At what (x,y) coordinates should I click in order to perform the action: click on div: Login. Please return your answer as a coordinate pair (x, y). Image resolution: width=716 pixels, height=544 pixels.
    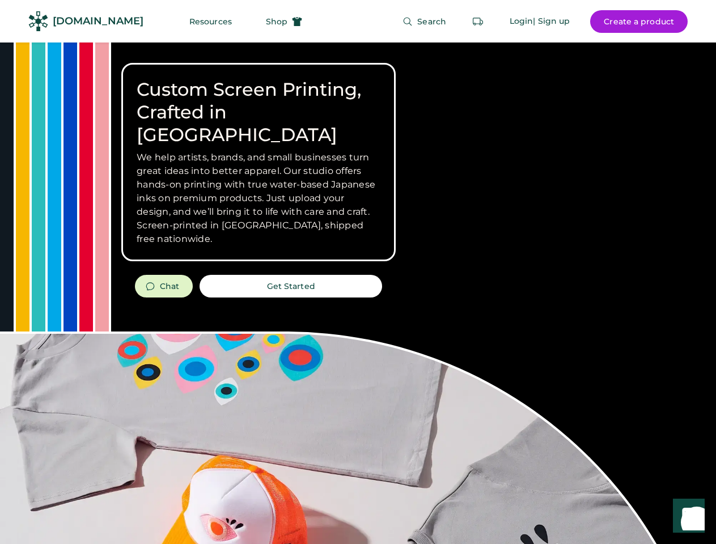
    Looking at the image, I should click on (522, 22).